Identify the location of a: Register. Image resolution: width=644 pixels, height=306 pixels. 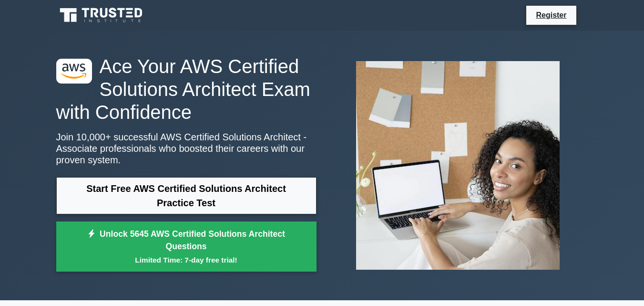
(552, 14).